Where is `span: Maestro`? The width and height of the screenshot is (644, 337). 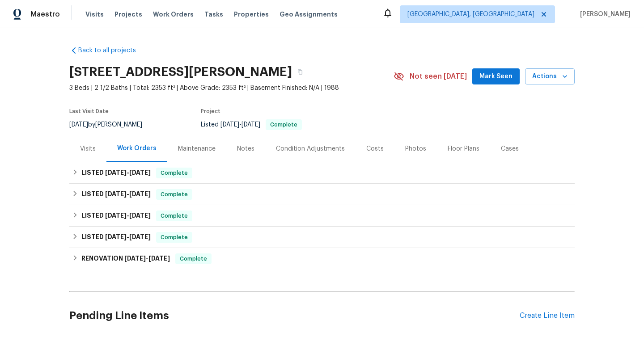 span: Maestro is located at coordinates (45, 14).